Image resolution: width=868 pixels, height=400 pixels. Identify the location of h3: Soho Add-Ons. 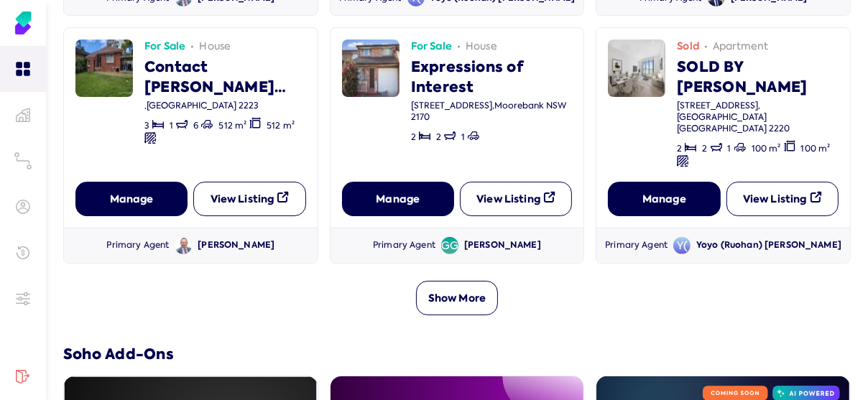
(457, 354).